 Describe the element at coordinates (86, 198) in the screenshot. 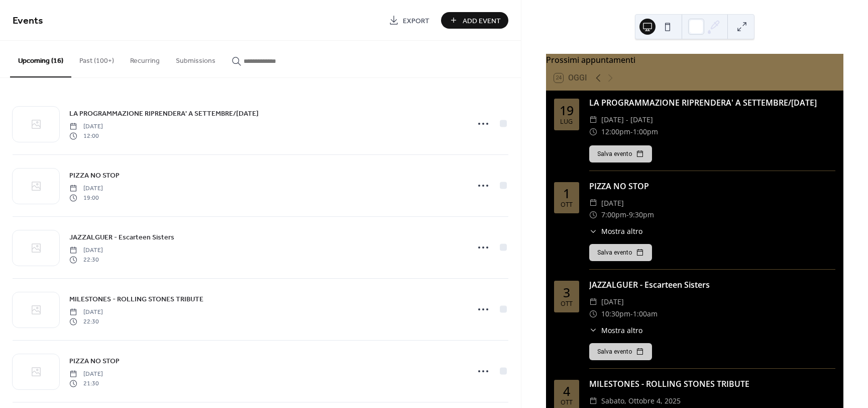

I see `span: 19:00` at that location.